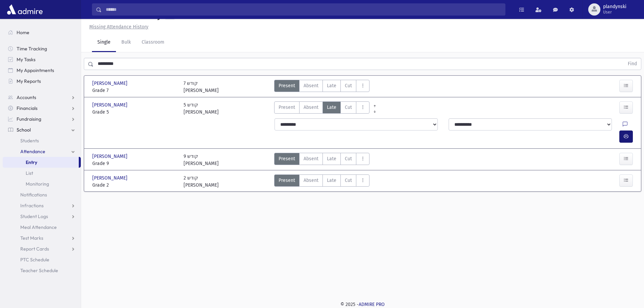 The image size is (644, 308). What do you see at coordinates (135, 112) in the screenshot?
I see `span: Grade 5` at bounding box center [135, 112].